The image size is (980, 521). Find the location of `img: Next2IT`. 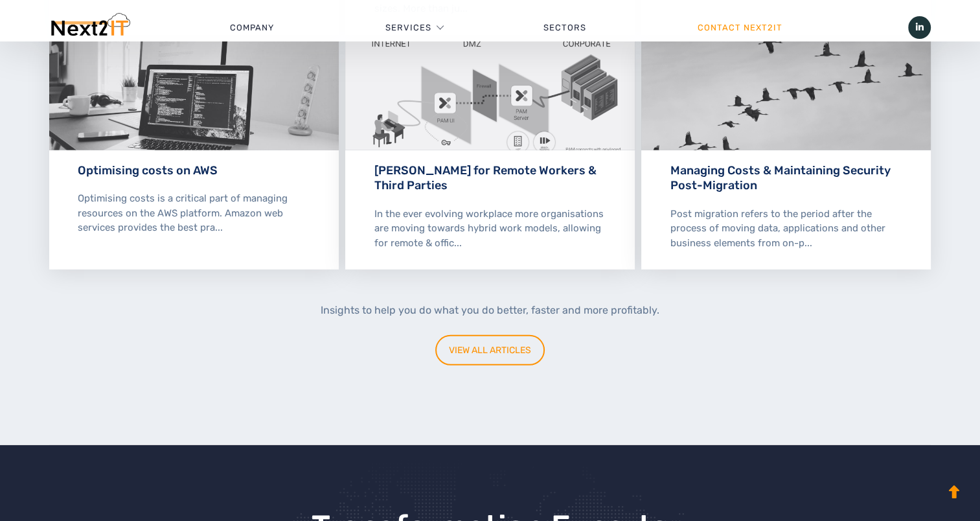

img: Next2IT is located at coordinates (89, 27).